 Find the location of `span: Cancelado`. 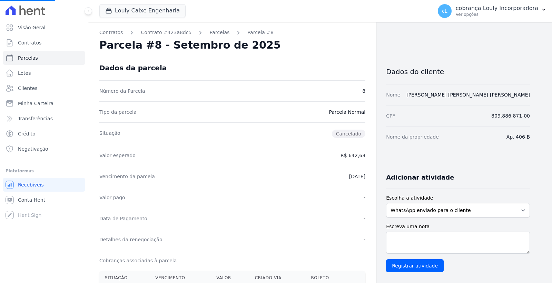

span: Cancelado is located at coordinates (348, 134).